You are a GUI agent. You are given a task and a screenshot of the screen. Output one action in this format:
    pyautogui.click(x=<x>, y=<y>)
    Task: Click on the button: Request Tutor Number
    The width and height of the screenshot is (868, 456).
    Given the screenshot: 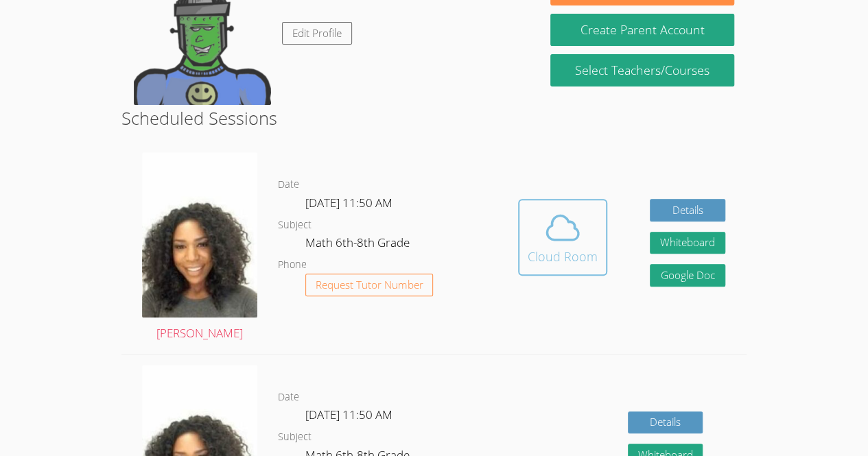 What is the action you would take?
    pyautogui.click(x=370, y=285)
    